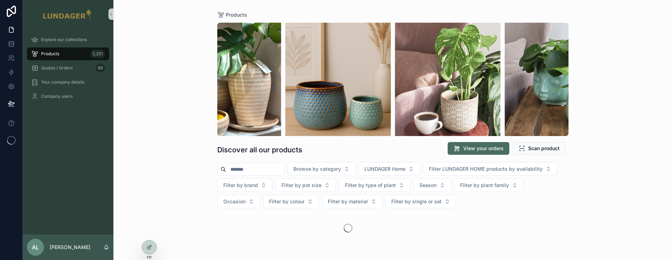  I want to click on button: Scan product, so click(539, 149).